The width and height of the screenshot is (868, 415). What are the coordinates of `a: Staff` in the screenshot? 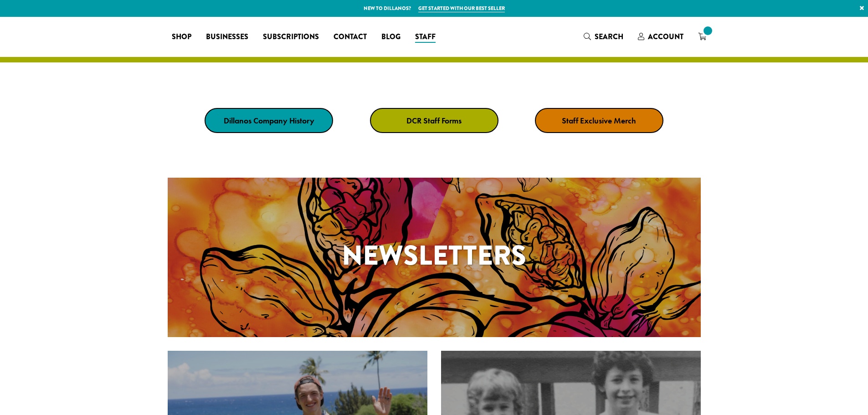 It's located at (425, 37).